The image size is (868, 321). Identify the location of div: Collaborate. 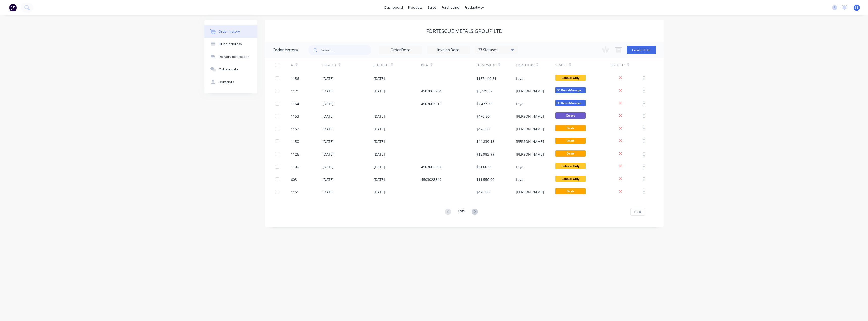
(228, 70).